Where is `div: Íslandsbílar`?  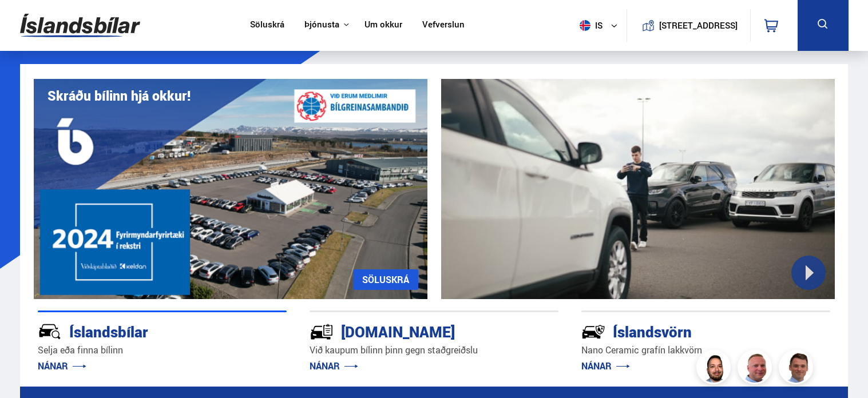
div: Íslandsbílar is located at coordinates (142, 331).